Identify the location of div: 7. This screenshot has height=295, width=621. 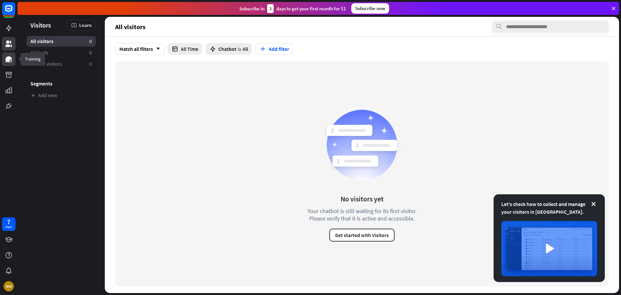
(9, 222).